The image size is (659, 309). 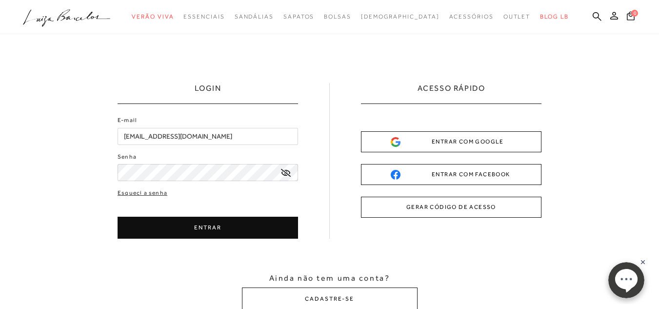 I want to click on h2: ACESSO RÁPIDO, so click(x=451, y=93).